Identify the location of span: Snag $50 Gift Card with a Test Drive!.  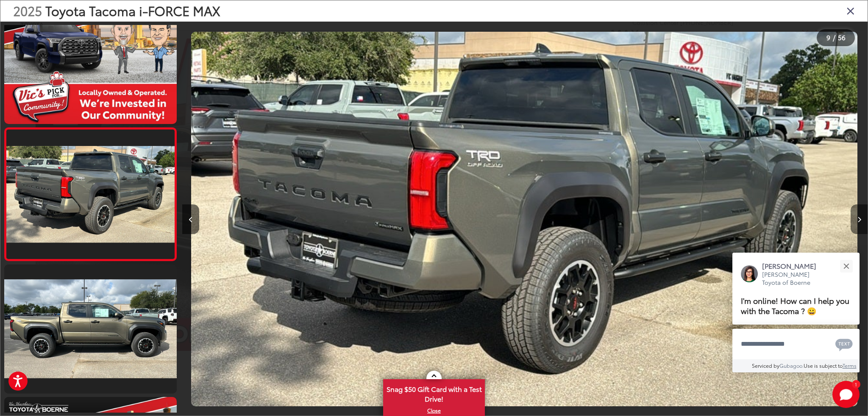
(434, 393).